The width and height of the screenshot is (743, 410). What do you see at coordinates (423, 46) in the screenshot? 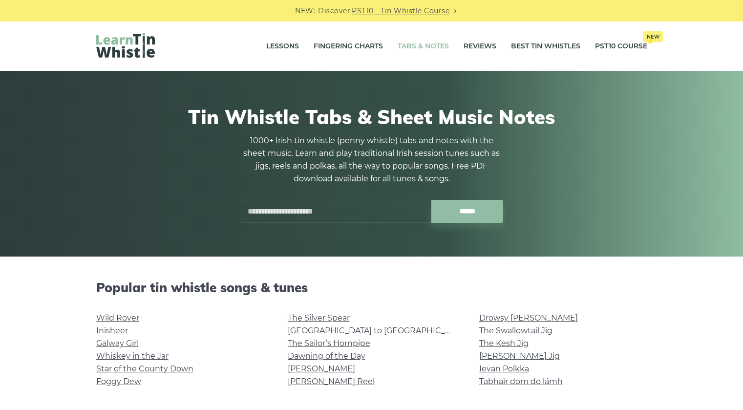
I see `a: Tabs & Notes` at bounding box center [423, 46].